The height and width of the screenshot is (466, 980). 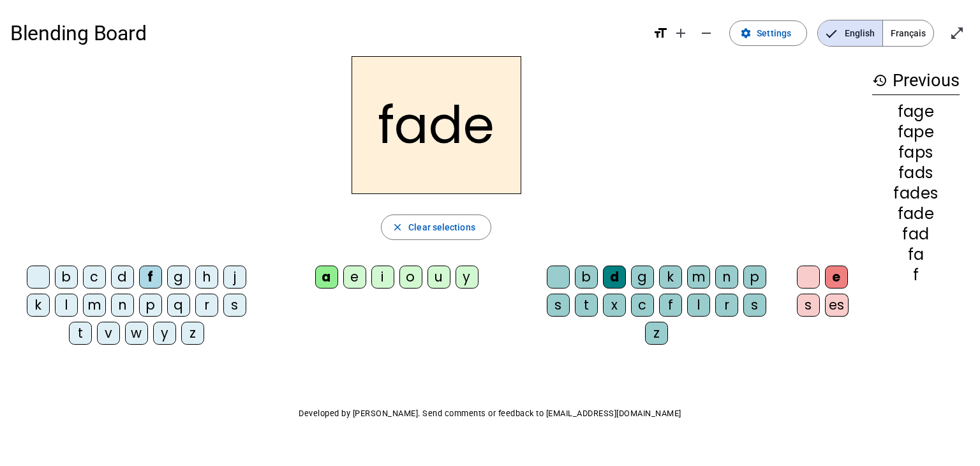 I want to click on button: Enter full screen, so click(x=957, y=33).